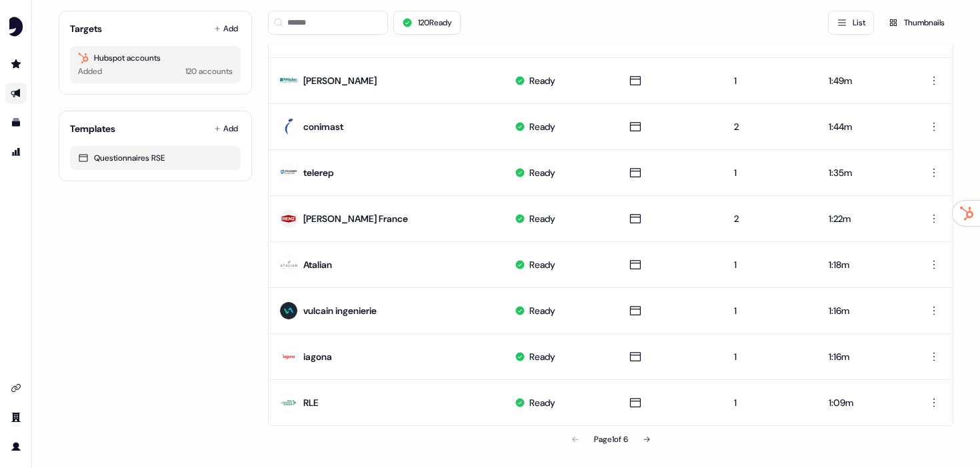 Image resolution: width=980 pixels, height=468 pixels. I want to click on button: Thumbnails, so click(916, 22).